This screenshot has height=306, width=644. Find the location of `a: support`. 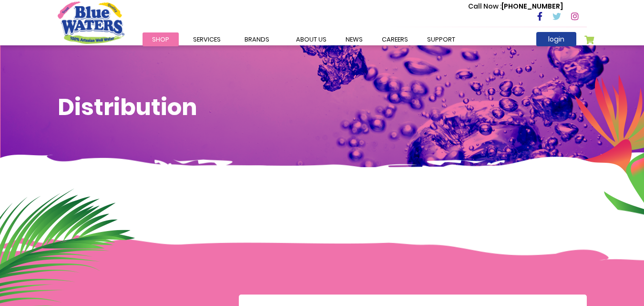

a: support is located at coordinates (441, 39).